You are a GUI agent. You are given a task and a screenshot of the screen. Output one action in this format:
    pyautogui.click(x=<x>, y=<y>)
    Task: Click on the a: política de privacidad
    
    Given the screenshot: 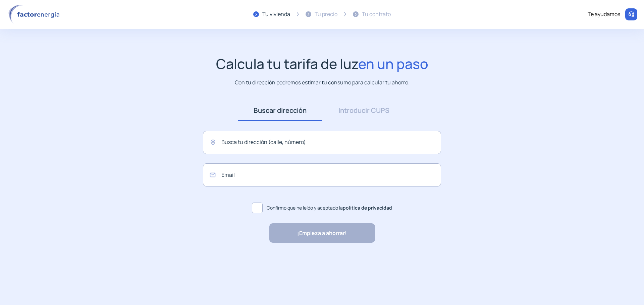 What is the action you would take?
    pyautogui.click(x=367, y=208)
    